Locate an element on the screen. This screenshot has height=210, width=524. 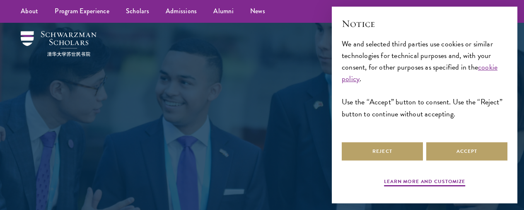
div: We and selected third parties use cookies or similar technologies for technical purposes and, wit... is located at coordinates (424, 79).